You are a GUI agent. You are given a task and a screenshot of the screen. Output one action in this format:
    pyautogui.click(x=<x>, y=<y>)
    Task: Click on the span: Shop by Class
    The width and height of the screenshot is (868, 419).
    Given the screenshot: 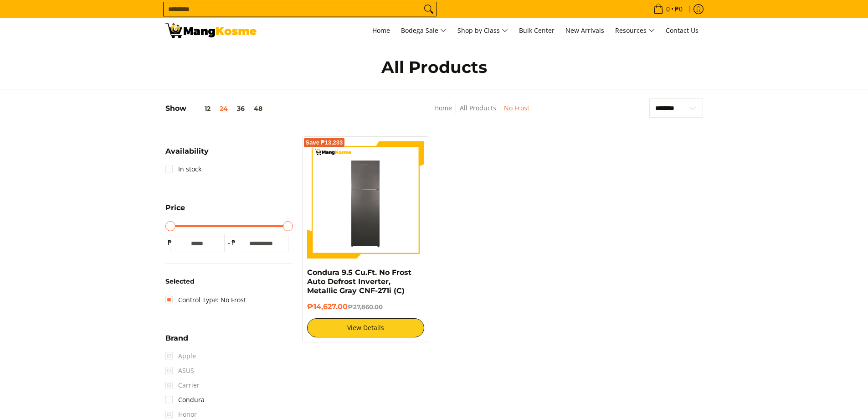 What is the action you would take?
    pyautogui.click(x=483, y=31)
    